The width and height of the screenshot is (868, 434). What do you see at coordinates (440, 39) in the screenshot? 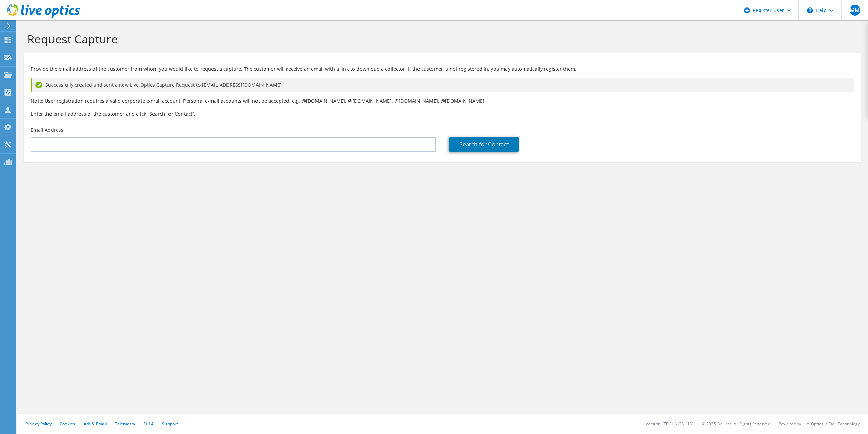
I see `h1: Request Capture` at bounding box center [440, 39].